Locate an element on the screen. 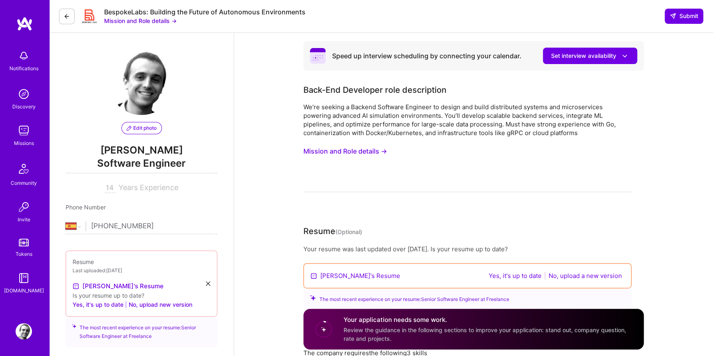  div: Invite is located at coordinates (24, 219).